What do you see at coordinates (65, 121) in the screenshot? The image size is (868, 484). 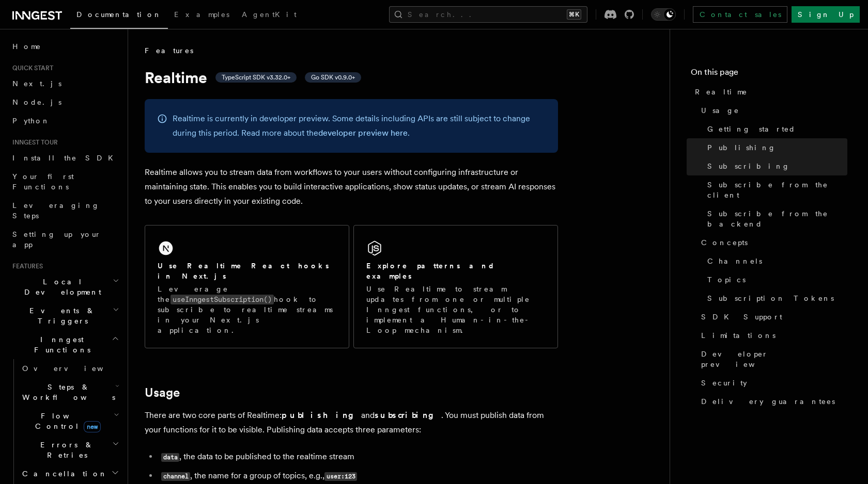 I see `a: Python` at bounding box center [65, 121].